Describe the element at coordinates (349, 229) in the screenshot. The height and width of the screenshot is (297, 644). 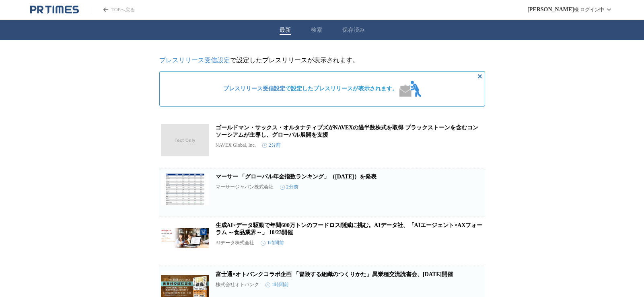
I see `a: 生成AI×データ駆動で年間600万トンのフードロス削減に挑む。AIデータ社、「AIエージェント×AXフォーラム ～食品業界～」 10/23開催` at that location.